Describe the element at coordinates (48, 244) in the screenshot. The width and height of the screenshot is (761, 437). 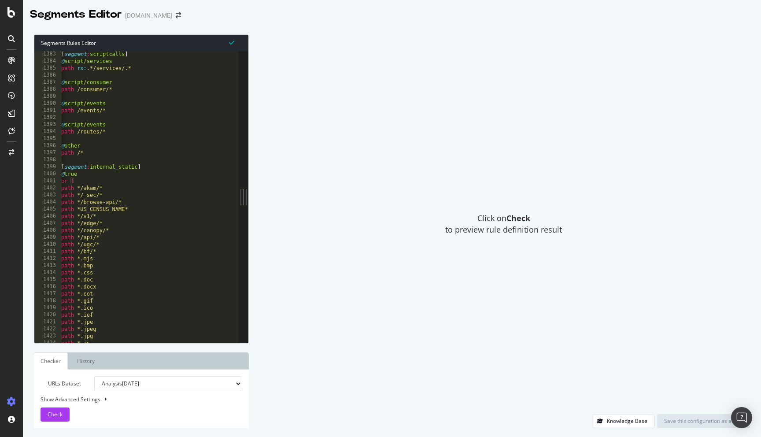
I see `div: 1410` at that location.